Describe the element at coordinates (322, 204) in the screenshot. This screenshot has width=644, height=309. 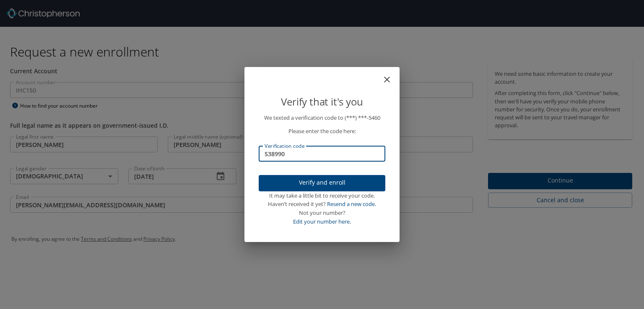
I see `div: Haven’t received it yet?` at that location.